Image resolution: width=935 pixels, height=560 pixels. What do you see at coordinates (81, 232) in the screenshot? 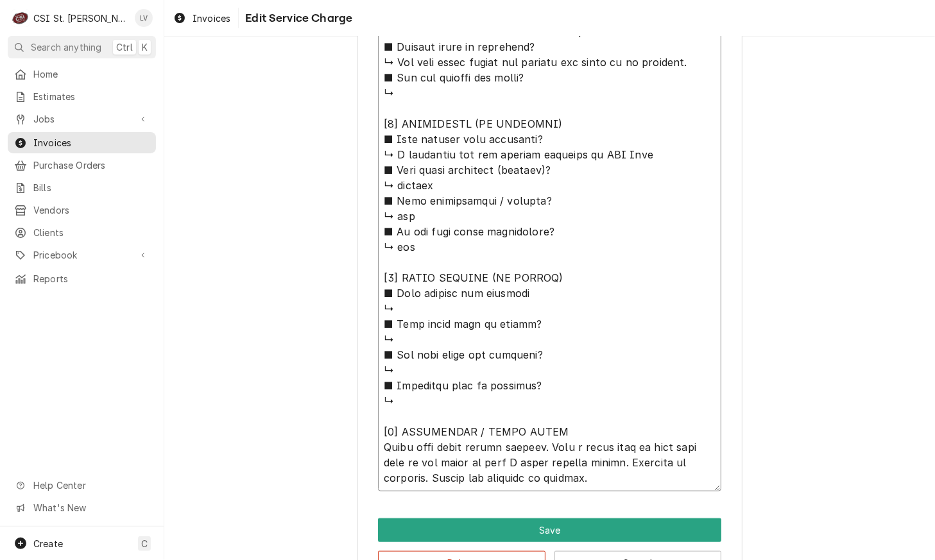
I see `a: Clients` at bounding box center [81, 232].